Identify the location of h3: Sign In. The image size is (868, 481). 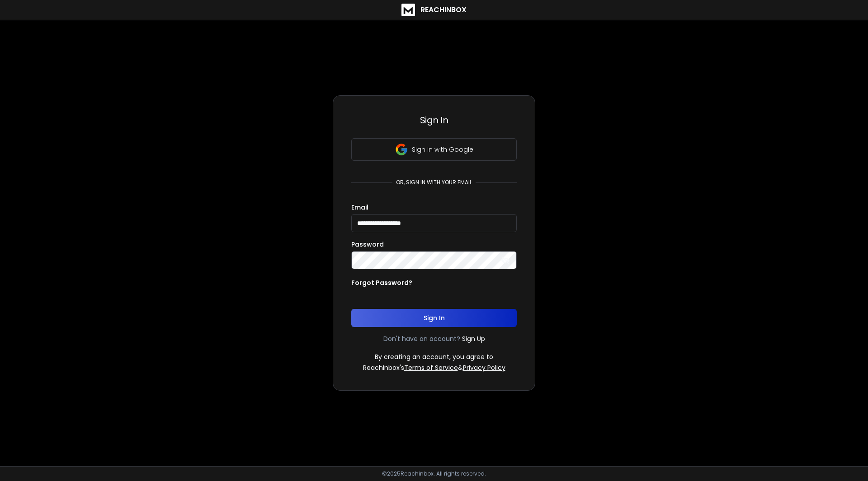
(434, 120).